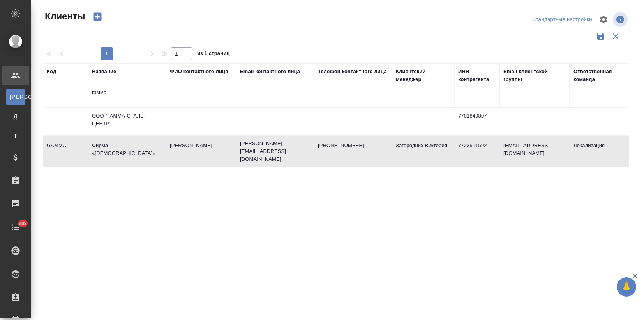 This screenshot has height=320, width=644. What do you see at coordinates (16, 136) in the screenshot?
I see `a: Т` at bounding box center [16, 136].